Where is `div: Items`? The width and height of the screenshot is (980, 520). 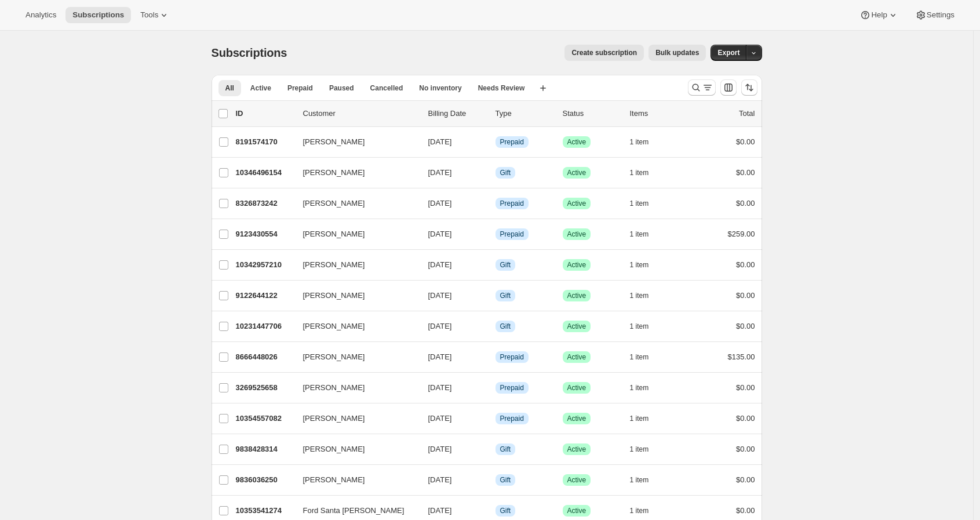 div: Items is located at coordinates (659, 114).